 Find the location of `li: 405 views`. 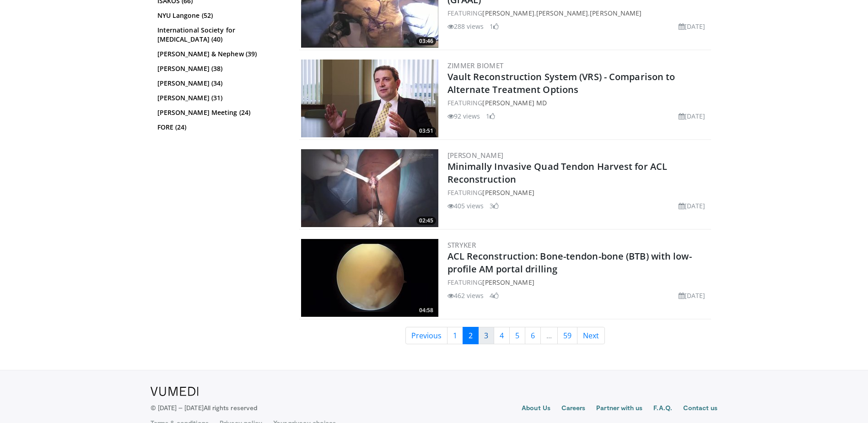

li: 405 views is located at coordinates (466, 205).